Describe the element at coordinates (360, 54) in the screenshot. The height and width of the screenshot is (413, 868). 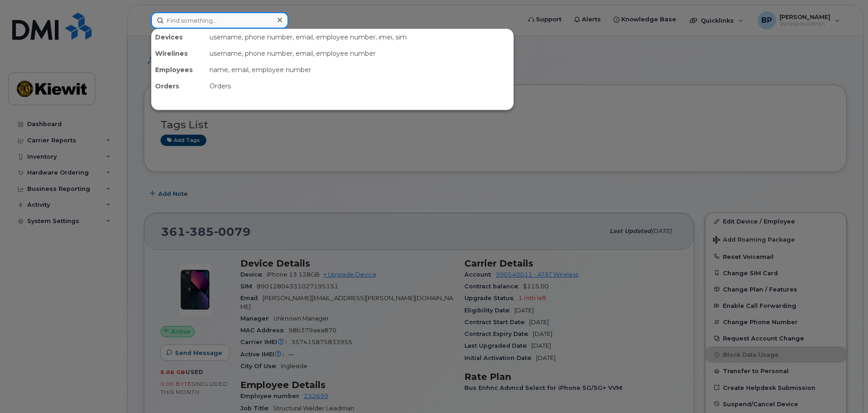
I see `div: username, phone number, email, employee number` at that location.